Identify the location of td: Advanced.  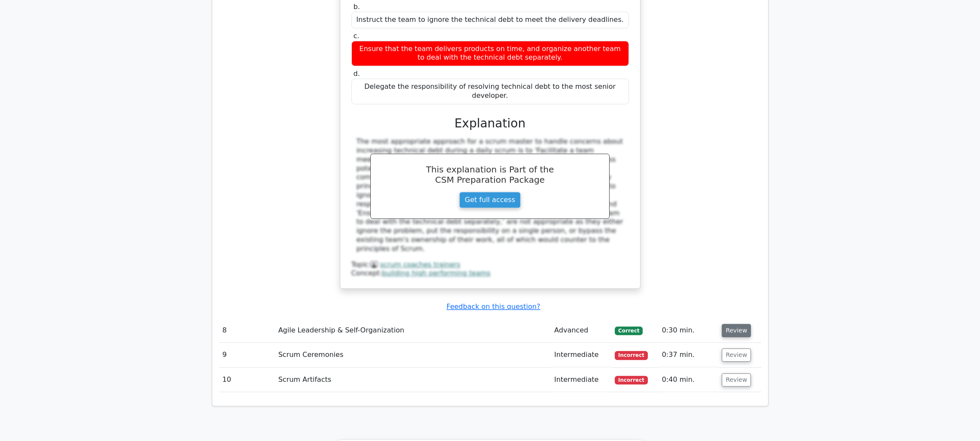
(581, 331).